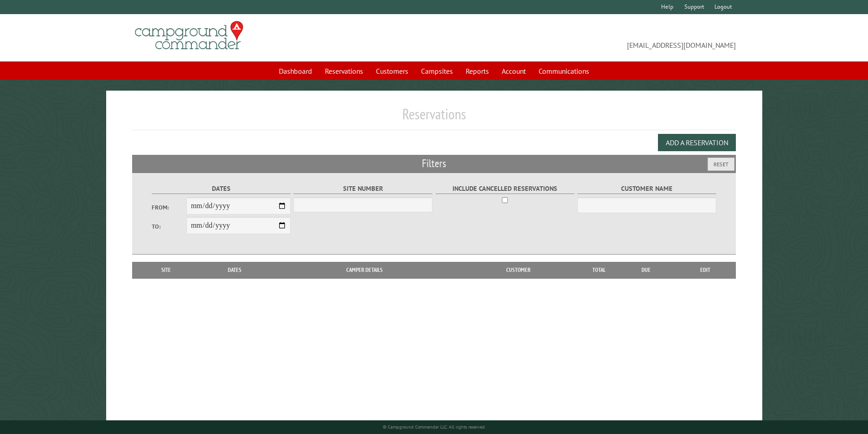 The width and height of the screenshot is (868, 434). I want to click on a: Account, so click(513, 71).